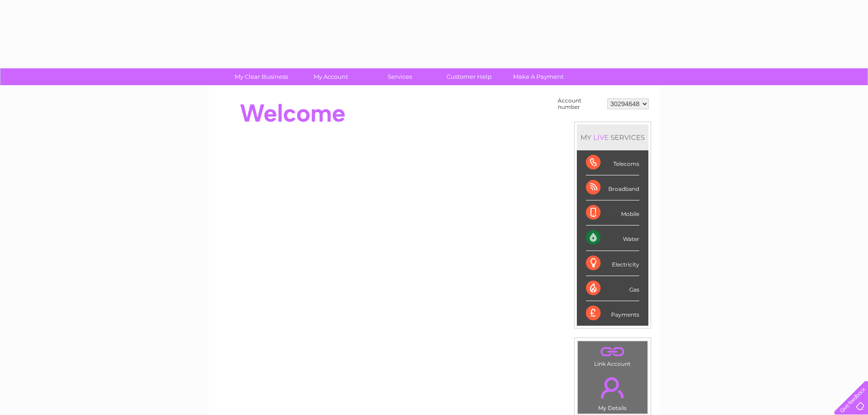  What do you see at coordinates (612, 289) in the screenshot?
I see `div: Gas` at bounding box center [612, 289].